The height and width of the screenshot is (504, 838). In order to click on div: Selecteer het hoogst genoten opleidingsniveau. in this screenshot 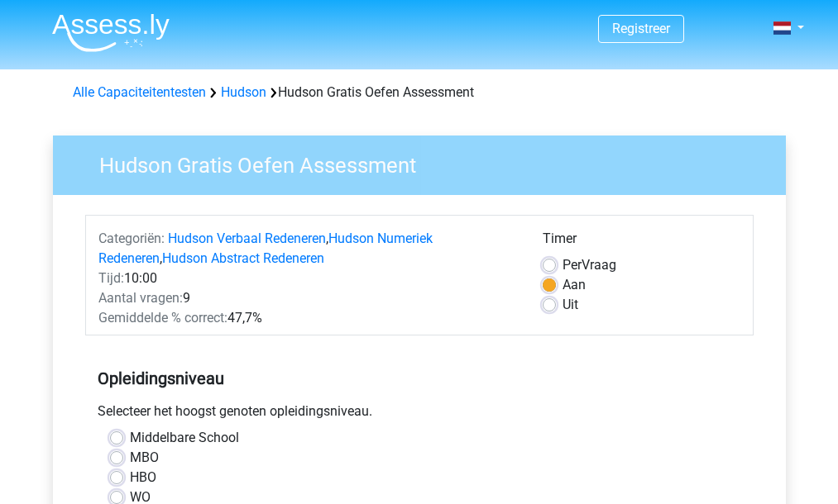, I will do `click(419, 415)`.